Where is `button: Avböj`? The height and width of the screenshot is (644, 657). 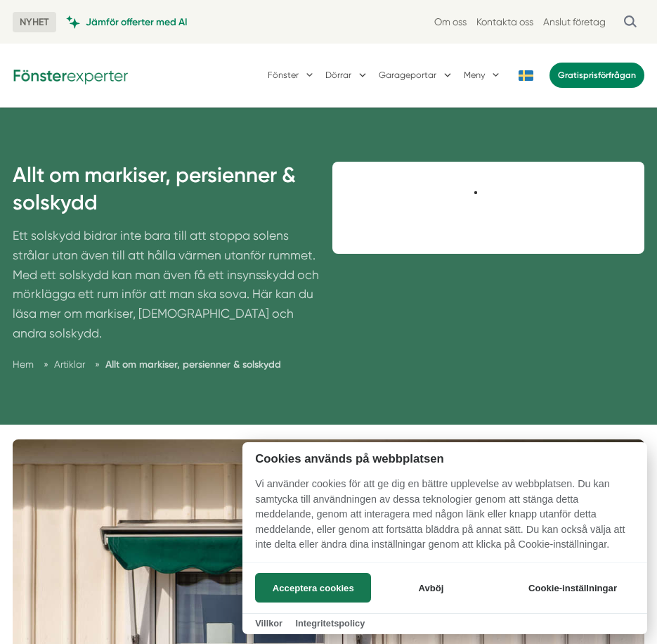
button: Avböj is located at coordinates (431, 588).